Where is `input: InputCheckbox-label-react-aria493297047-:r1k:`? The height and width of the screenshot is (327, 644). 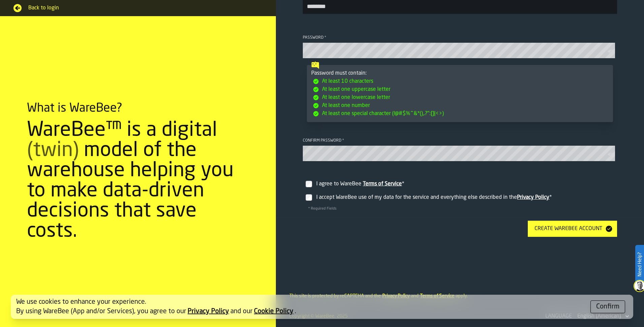
input: InputCheckbox-label-react-aria493297047-:r1k: is located at coordinates (309, 184).